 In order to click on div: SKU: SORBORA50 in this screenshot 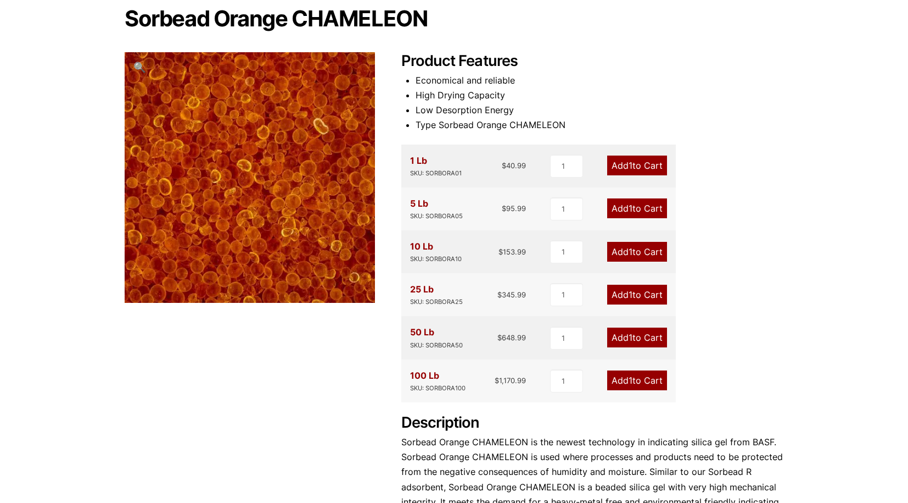, I will do `click(437, 345)`.